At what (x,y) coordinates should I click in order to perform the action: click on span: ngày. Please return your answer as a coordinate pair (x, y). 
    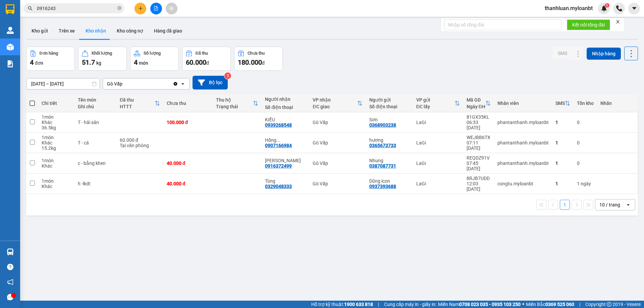
    Looking at the image, I should click on (586, 184).